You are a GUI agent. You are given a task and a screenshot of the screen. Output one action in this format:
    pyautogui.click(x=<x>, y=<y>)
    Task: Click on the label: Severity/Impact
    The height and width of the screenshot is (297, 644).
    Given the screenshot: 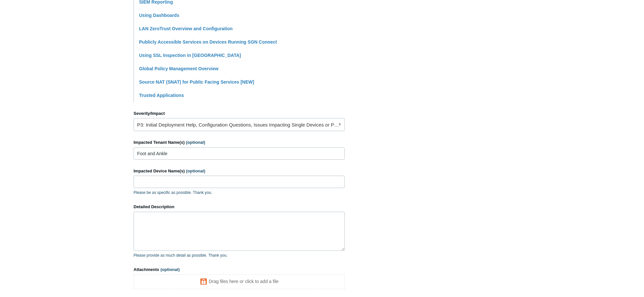 What is the action you would take?
    pyautogui.click(x=239, y=113)
    